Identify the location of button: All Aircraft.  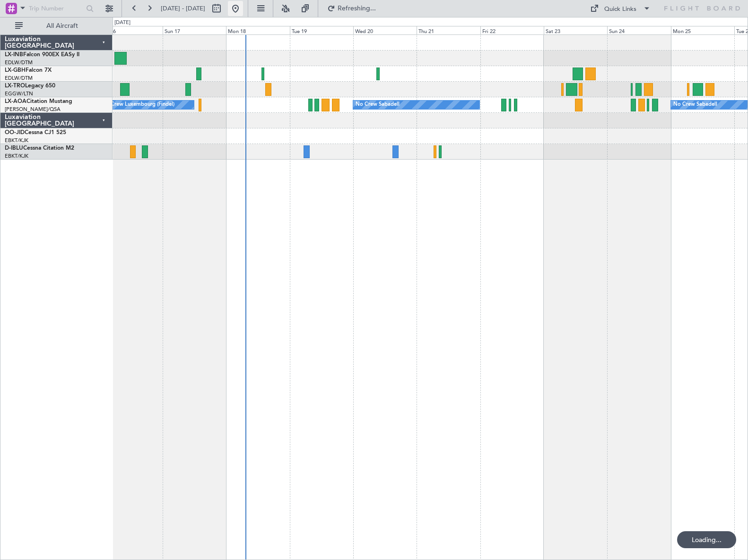
(56, 26).